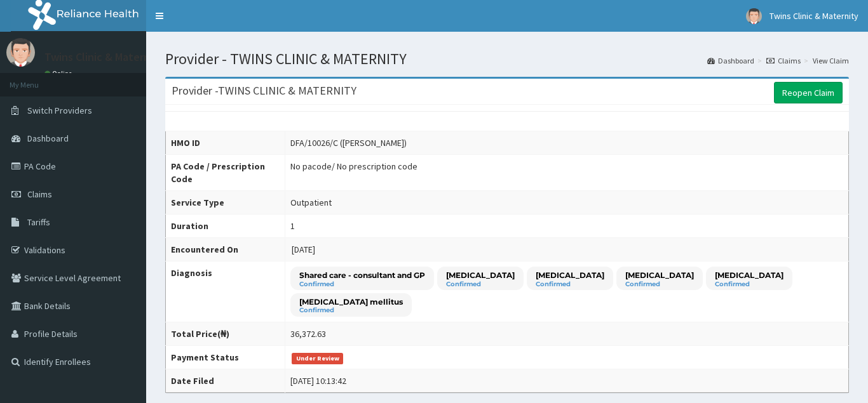  Describe the element at coordinates (39, 222) in the screenshot. I see `span: Tariffs` at that location.